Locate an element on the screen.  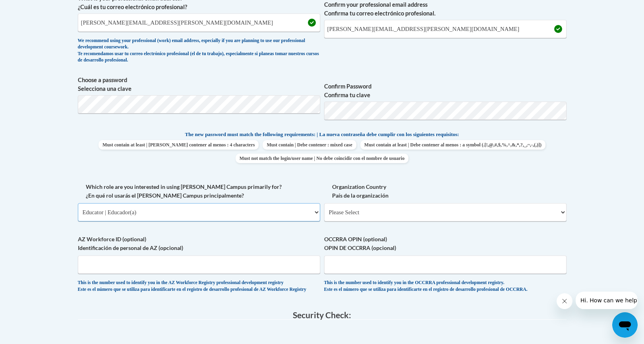
span: Hi. How can we help? is located at coordinates (35, 9).